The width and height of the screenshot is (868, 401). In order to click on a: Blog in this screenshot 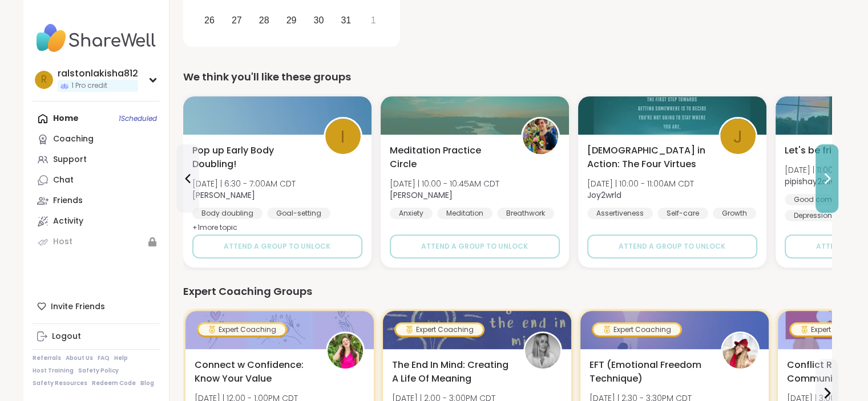, I will do `click(147, 383)`.